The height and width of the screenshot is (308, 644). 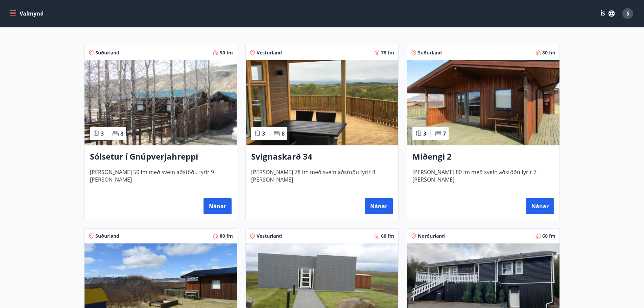 I want to click on span: 78 fm, so click(x=388, y=53).